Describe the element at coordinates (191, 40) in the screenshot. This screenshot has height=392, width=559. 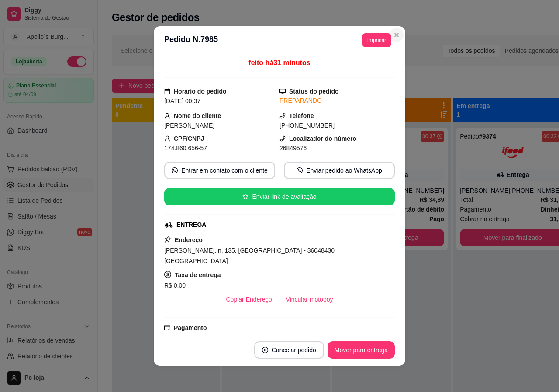
I see `h3: Pedido N. 7985` at that location.